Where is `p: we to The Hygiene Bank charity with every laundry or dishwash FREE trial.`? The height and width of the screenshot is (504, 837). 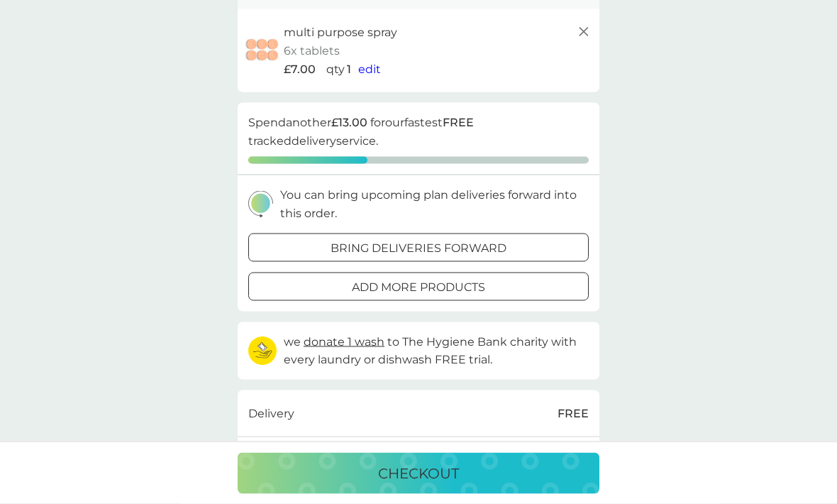 p: we to The Hygiene Bank charity with every laundry or dishwash FREE trial. is located at coordinates (436, 350).